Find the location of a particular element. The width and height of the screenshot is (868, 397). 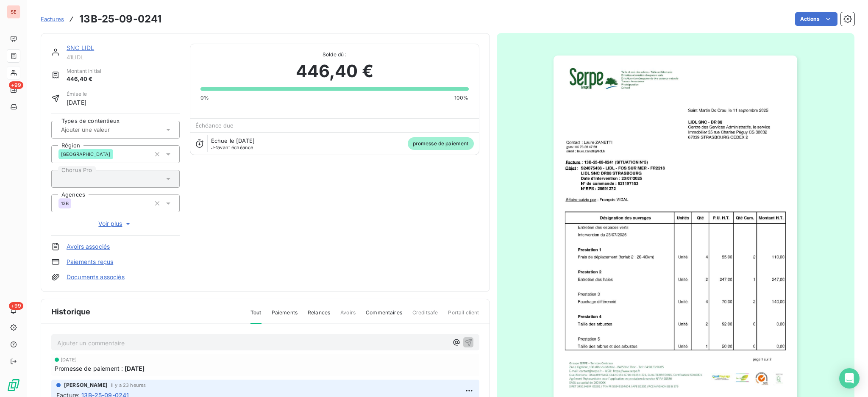

span: 13B is located at coordinates (65, 203).